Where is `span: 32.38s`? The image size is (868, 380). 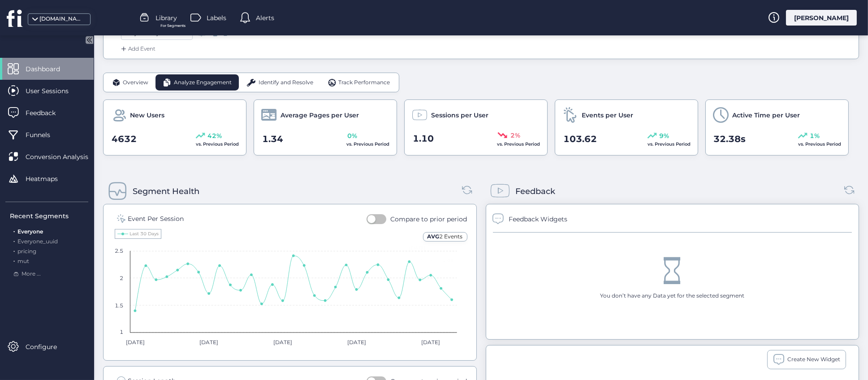 span: 32.38s is located at coordinates (730, 139).